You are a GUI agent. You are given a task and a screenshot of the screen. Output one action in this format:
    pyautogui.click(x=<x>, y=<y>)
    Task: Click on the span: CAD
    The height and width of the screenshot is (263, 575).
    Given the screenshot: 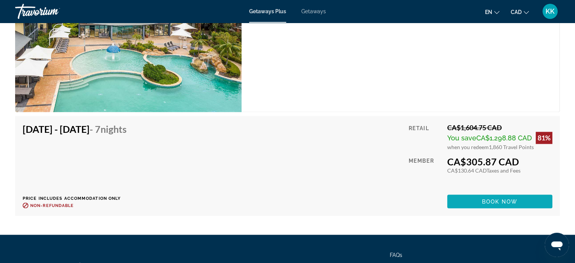 What is the action you would take?
    pyautogui.click(x=516, y=12)
    